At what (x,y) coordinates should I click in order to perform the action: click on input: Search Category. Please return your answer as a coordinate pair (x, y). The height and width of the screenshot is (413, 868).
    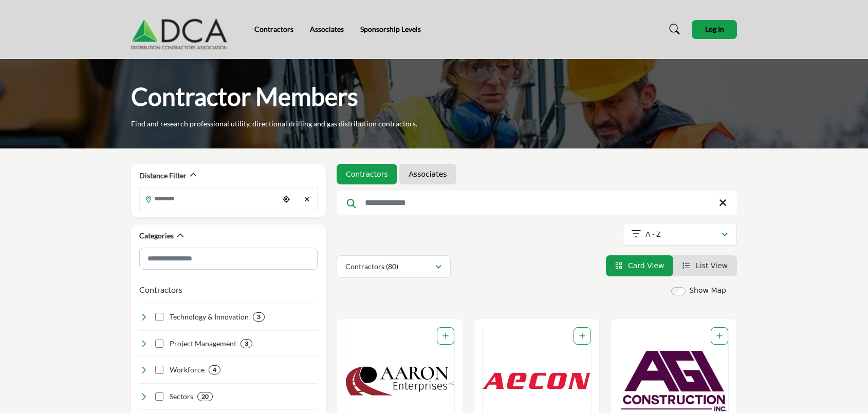
    Looking at the image, I should click on (228, 258).